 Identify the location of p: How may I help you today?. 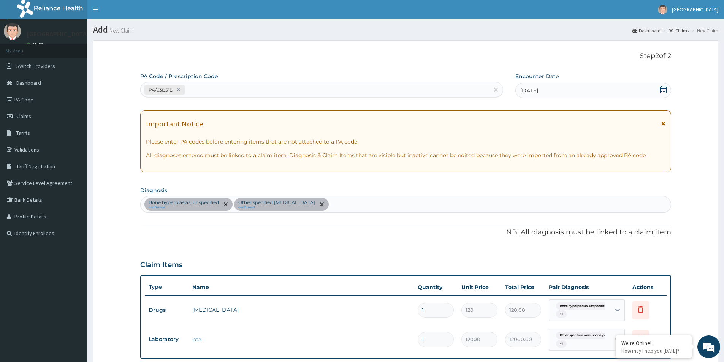
(653, 351).